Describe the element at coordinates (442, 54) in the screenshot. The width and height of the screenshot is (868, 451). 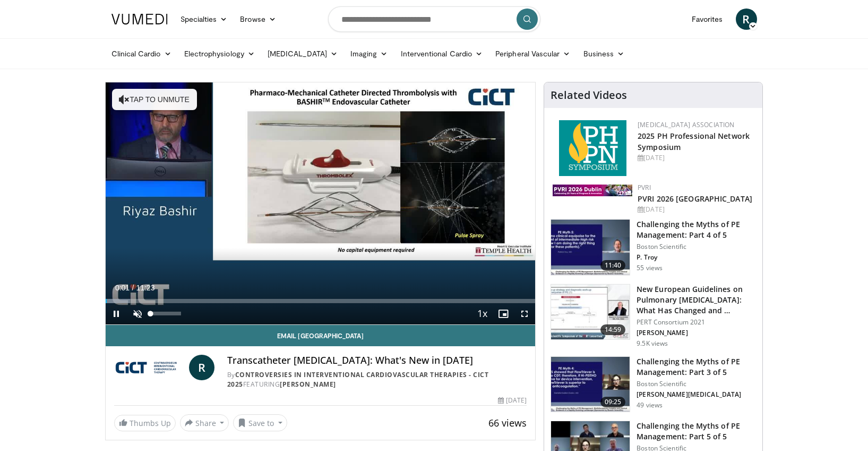
I see `a: Interventional Cardio` at that location.